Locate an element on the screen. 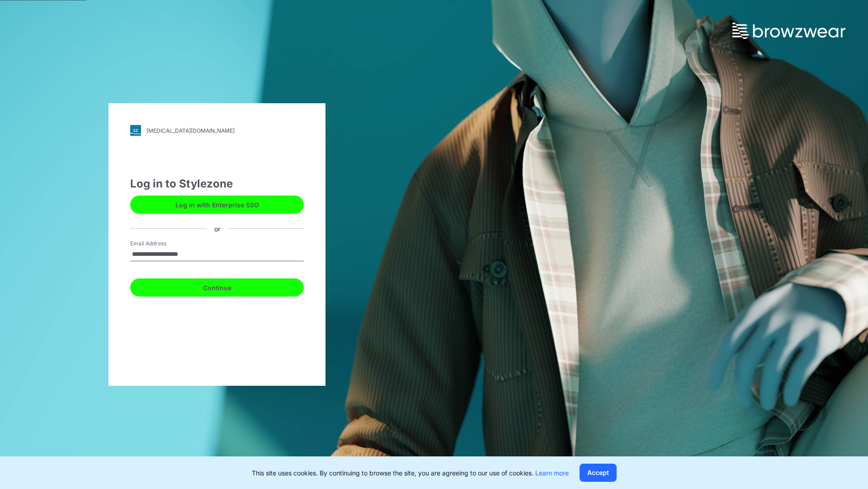  button: Accept is located at coordinates (598, 472).